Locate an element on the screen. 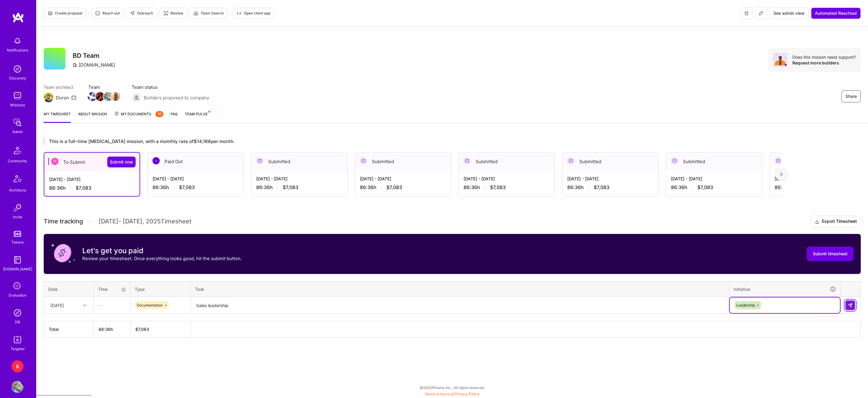 The width and height of the screenshot is (868, 398). th: Date is located at coordinates (69, 289).